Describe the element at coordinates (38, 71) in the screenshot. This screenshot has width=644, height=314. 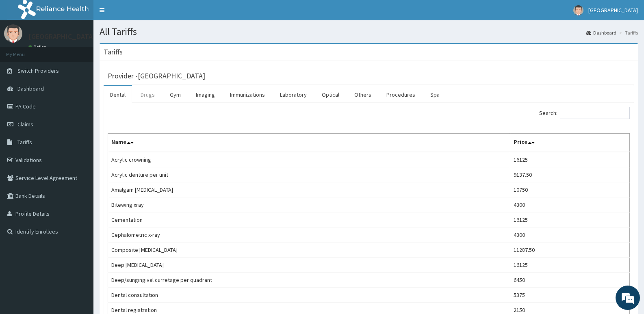
I see `span: Switch Providers` at that location.